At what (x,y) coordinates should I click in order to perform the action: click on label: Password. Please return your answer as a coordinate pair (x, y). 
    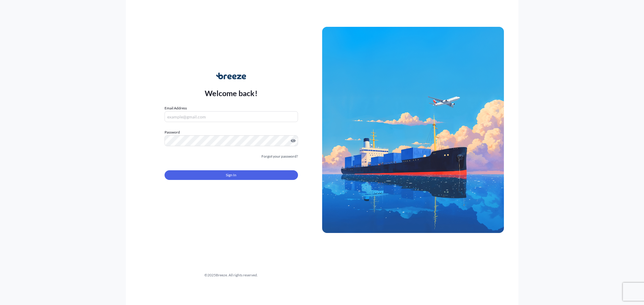
    Looking at the image, I should click on (231, 132).